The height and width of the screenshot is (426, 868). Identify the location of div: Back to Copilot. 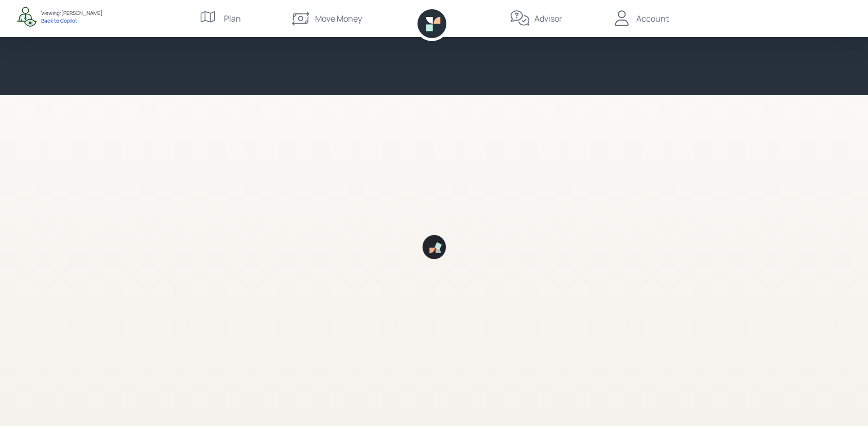
(72, 21).